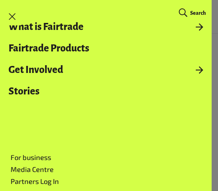 Image resolution: width=218 pixels, height=191 pixels. I want to click on a: Partners Log In, so click(35, 181).